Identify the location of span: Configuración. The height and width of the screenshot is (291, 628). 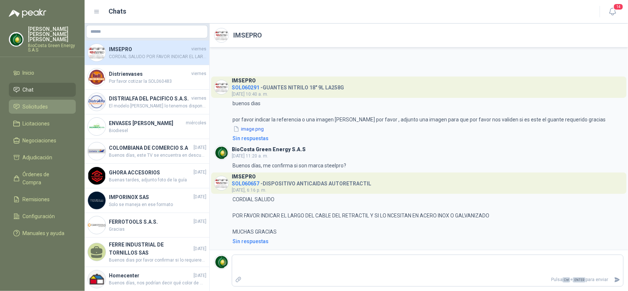
(39, 216).